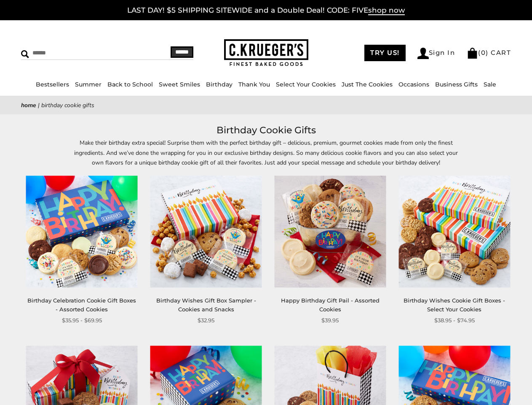  I want to click on p: Make their birthday extra special! Surprise them with the perfect birthday gift – delicious, prem..., so click(266, 152).